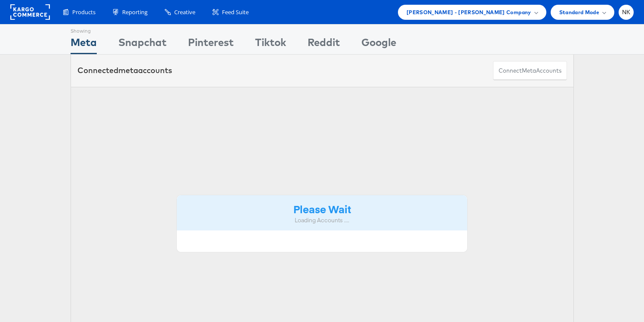  I want to click on span: Creative, so click(185, 12).